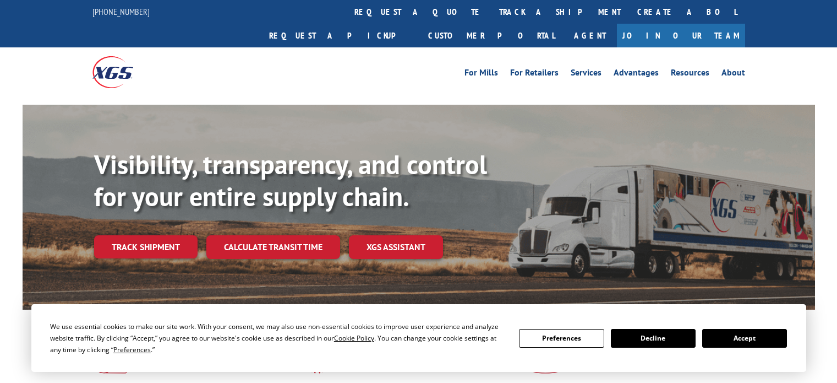 The width and height of the screenshot is (837, 383). Describe the element at coordinates (146, 247) in the screenshot. I see `a: Track shipment` at that location.